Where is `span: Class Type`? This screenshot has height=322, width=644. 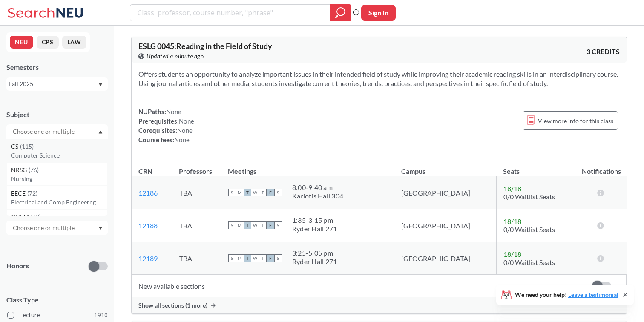 span: Class Type is located at coordinates (57, 300).